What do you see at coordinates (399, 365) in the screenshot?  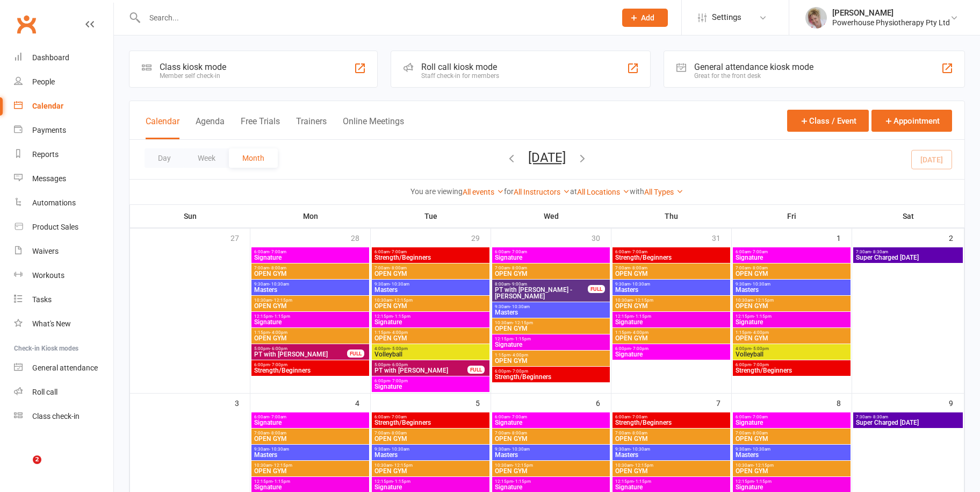 I see `span: - 6:00pm` at bounding box center [399, 365].